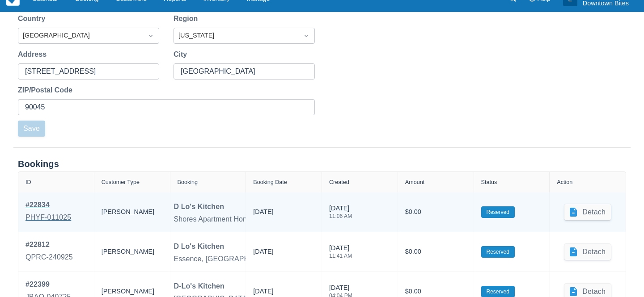 Image resolution: width=644 pixels, height=297 pixels. What do you see at coordinates (48, 284) in the screenshot?
I see `div: # 22399` at bounding box center [48, 284].